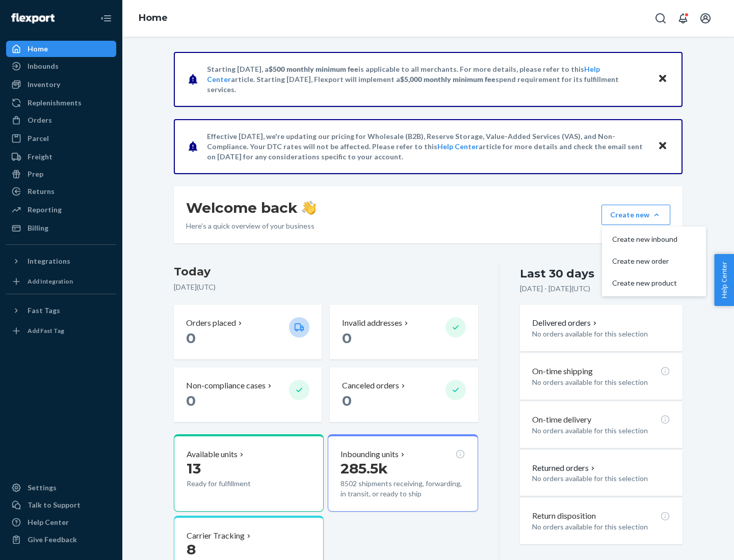  Describe the element at coordinates (42, 488) in the screenshot. I see `div: Settings` at that location.